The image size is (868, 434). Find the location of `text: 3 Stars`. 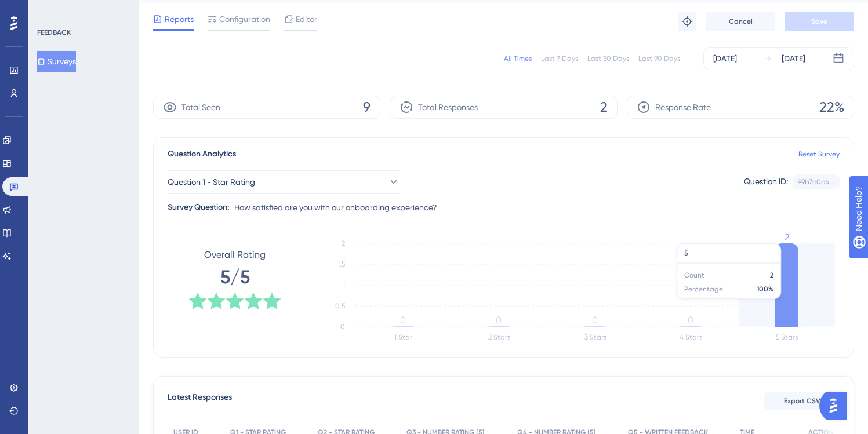

text: 3 Stars is located at coordinates (595, 337).